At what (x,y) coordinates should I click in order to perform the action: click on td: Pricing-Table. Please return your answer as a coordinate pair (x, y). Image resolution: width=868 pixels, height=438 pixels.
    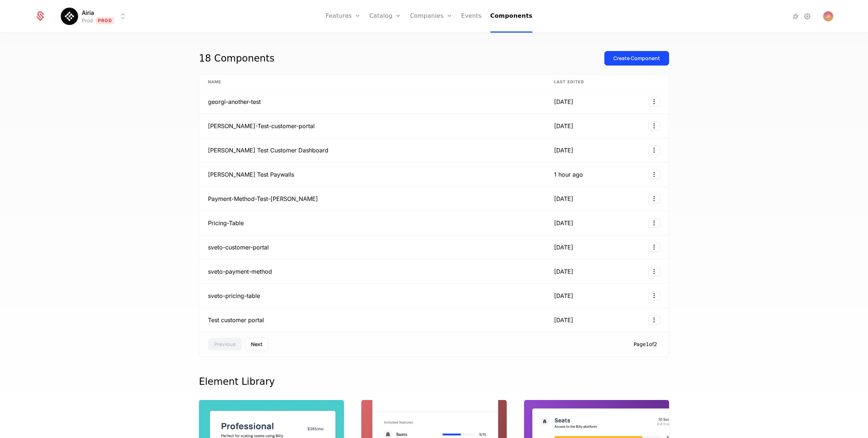
    Looking at the image, I should click on (372, 223).